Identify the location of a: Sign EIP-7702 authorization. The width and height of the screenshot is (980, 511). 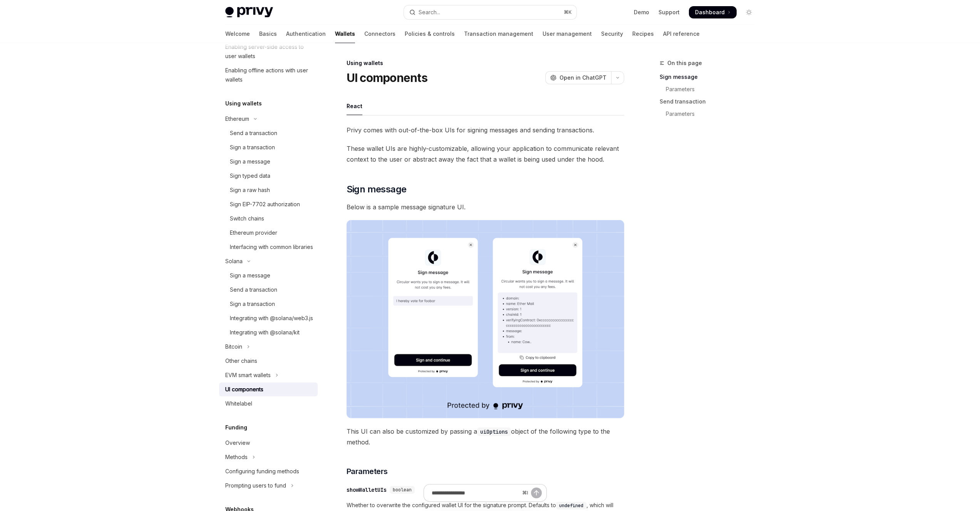
(268, 204).